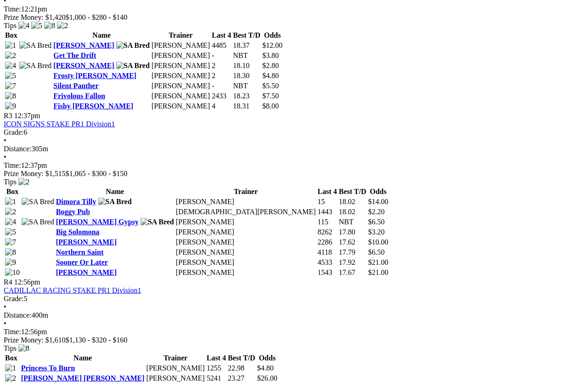 Image resolution: width=588 pixels, height=382 pixels. I want to click on td: 17.62, so click(352, 243).